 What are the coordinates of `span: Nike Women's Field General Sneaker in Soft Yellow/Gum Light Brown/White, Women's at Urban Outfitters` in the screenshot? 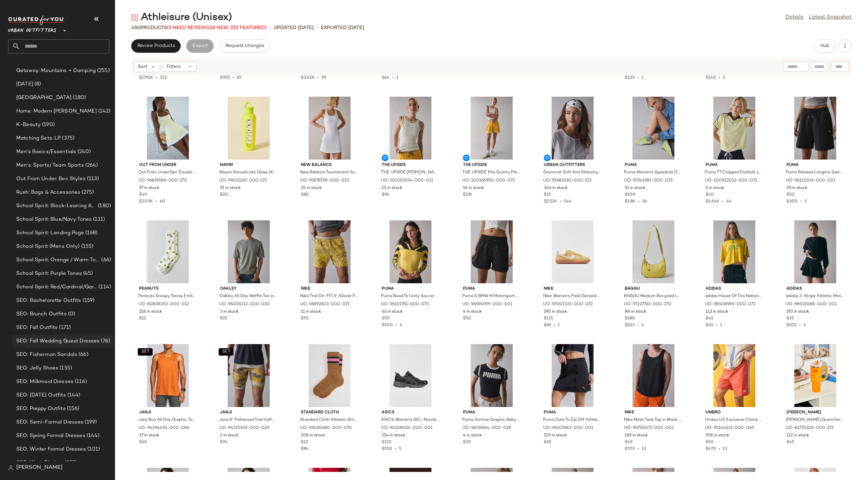 It's located at (572, 297).